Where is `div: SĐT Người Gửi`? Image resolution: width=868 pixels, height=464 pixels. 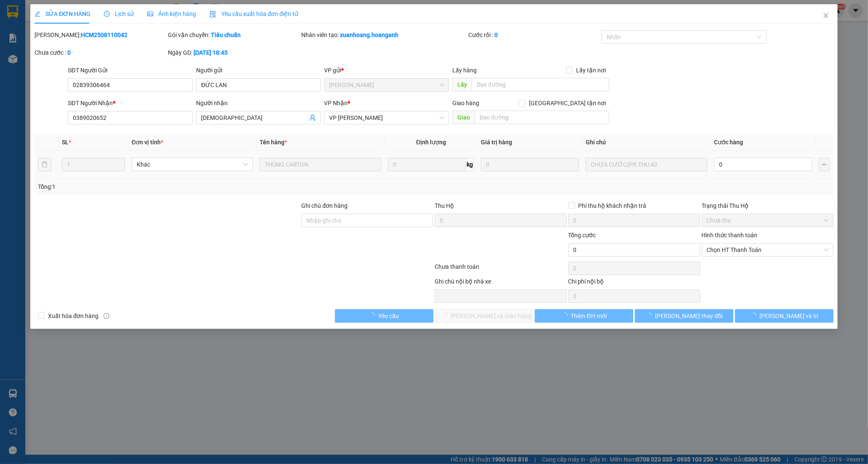 div: SĐT Người Gửi is located at coordinates (130, 70).